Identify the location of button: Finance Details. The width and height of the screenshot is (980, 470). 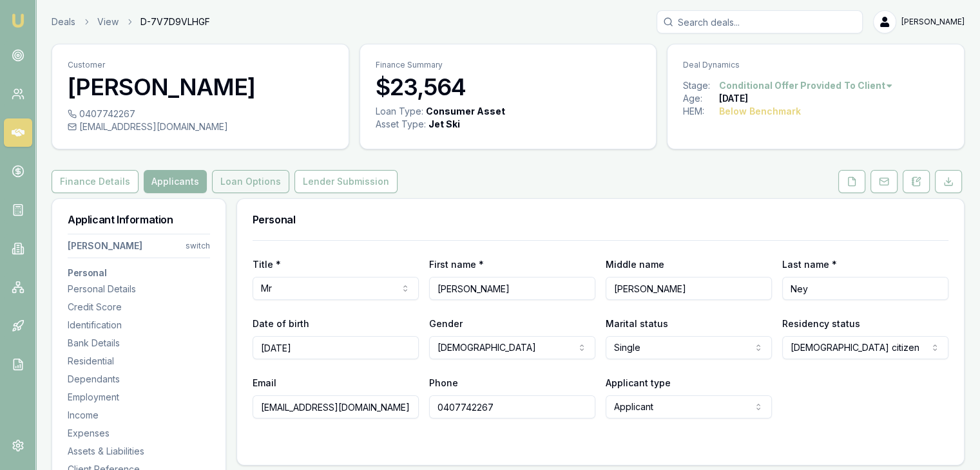
(95, 181).